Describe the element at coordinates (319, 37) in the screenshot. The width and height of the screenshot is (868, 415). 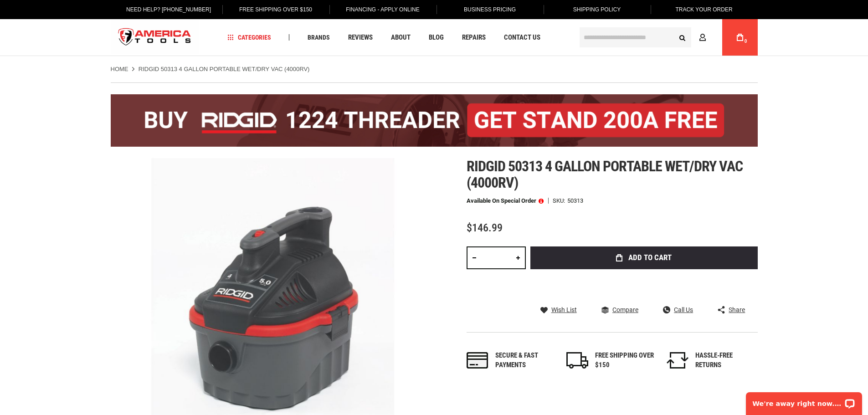
I see `a: Brands` at that location.